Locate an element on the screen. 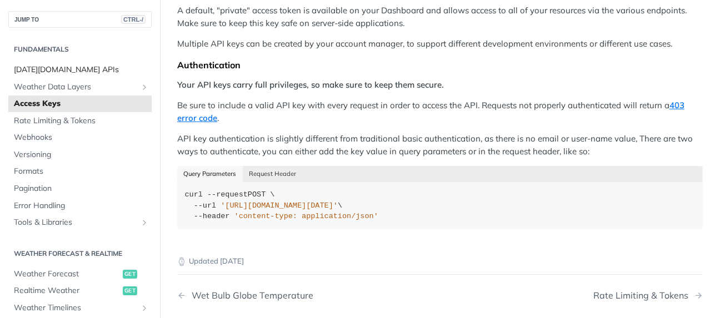 Image resolution: width=720 pixels, height=318 pixels. a: Realtime Weatherget is located at coordinates (80, 291).